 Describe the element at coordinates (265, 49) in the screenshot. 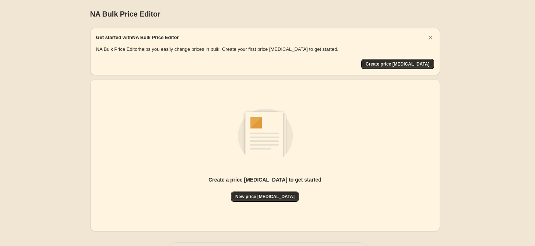

I see `p: NA Bulk Price Editor helps you easily change prices in bulk. Create your first price [MEDICAL_DAT...` at that location.